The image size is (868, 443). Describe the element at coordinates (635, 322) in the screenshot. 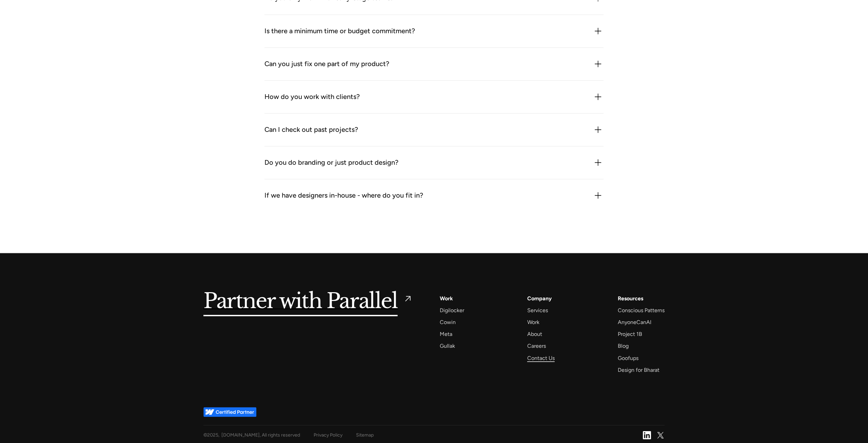

I see `a: AnyoneCanAI` at that location.